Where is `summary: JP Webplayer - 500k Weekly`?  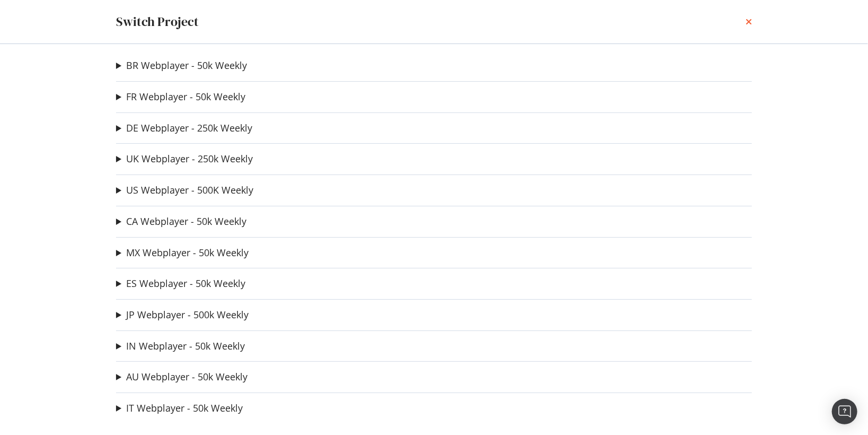
summary: JP Webplayer - 500k Weekly is located at coordinates (182, 315).